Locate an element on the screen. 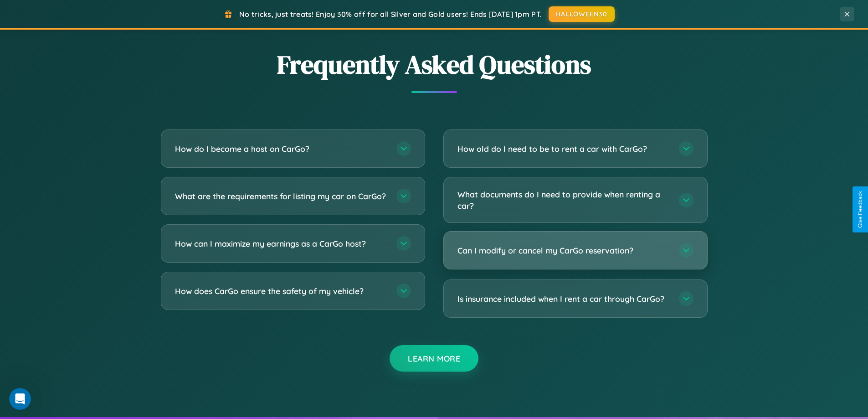 This screenshot has width=868, height=419. h3: Can I modify or cancel my CarGo reservation? is located at coordinates (564, 250).